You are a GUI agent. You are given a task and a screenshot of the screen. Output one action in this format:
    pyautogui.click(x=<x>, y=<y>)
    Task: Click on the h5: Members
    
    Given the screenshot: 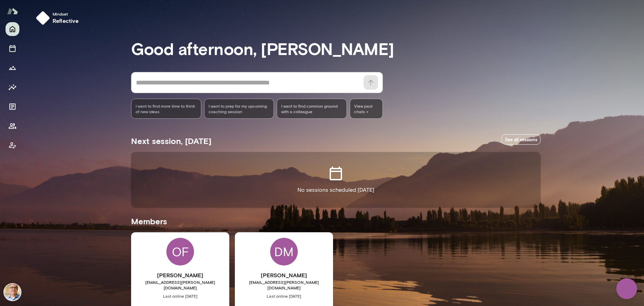 What is the action you would take?
    pyautogui.click(x=336, y=221)
    